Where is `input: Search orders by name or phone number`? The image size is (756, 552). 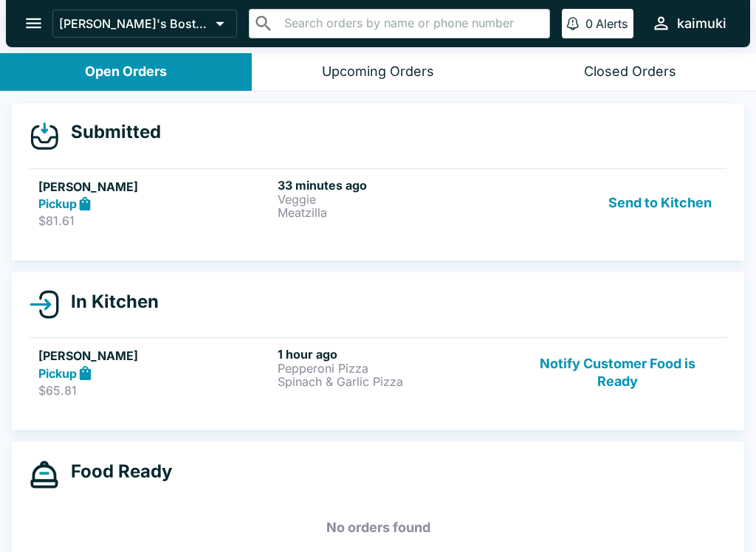 input: Search orders by name or phone number is located at coordinates (412, 24).